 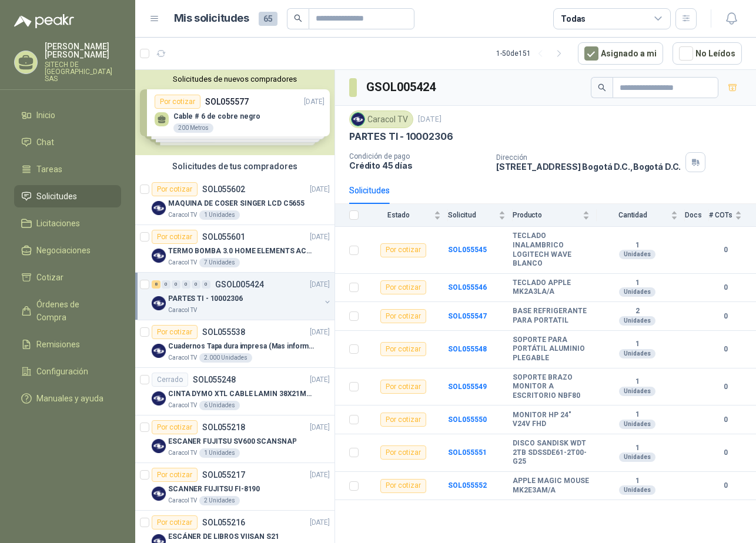 I want to click on a: Órdenes de Compra, so click(x=67, y=311).